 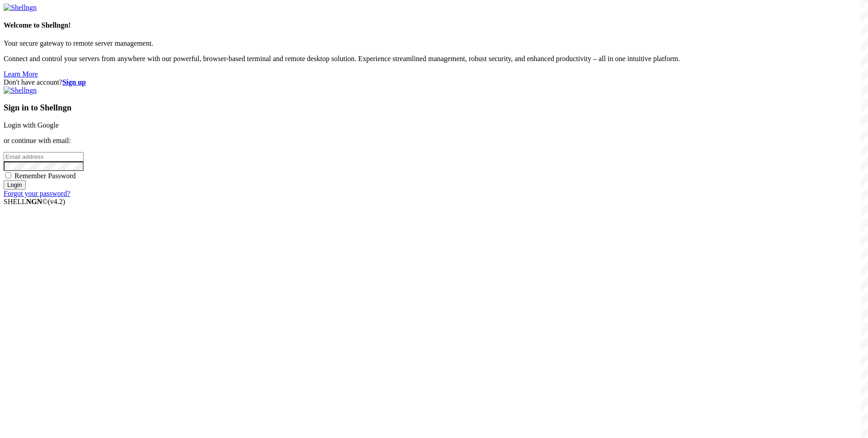 What do you see at coordinates (56, 201) in the screenshot?
I see `span: 4.2.0` at bounding box center [56, 201].